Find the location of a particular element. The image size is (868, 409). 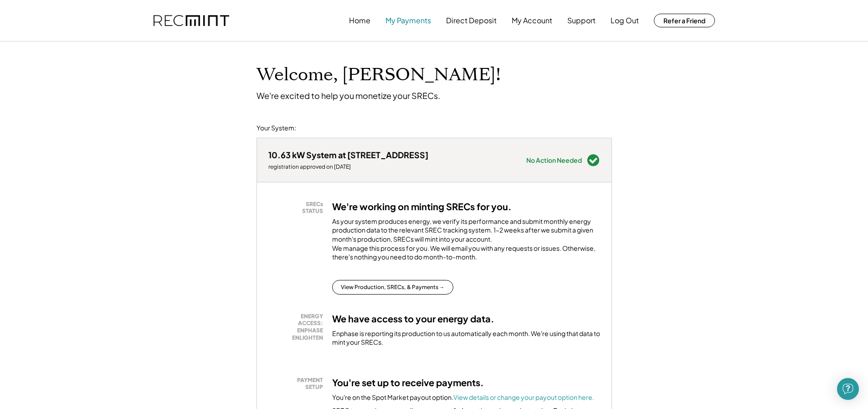

div: Your System: is located at coordinates (276, 128).